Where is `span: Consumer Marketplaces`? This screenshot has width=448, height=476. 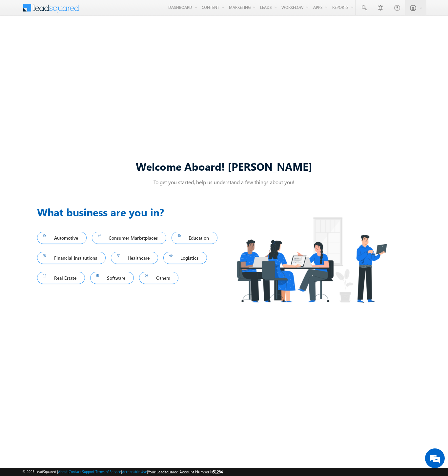
span: Consumer Marketplaces is located at coordinates (129, 238).